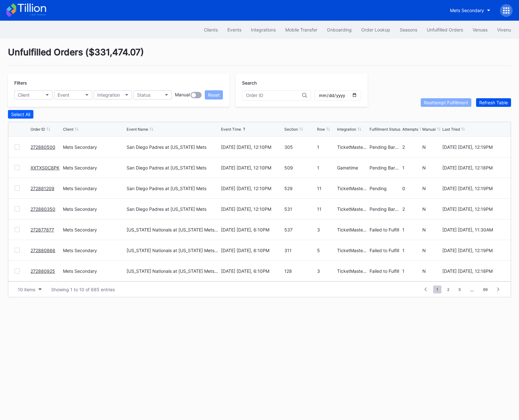  Describe the element at coordinates (300, 250) in the screenshot. I see `div: 311` at that location.